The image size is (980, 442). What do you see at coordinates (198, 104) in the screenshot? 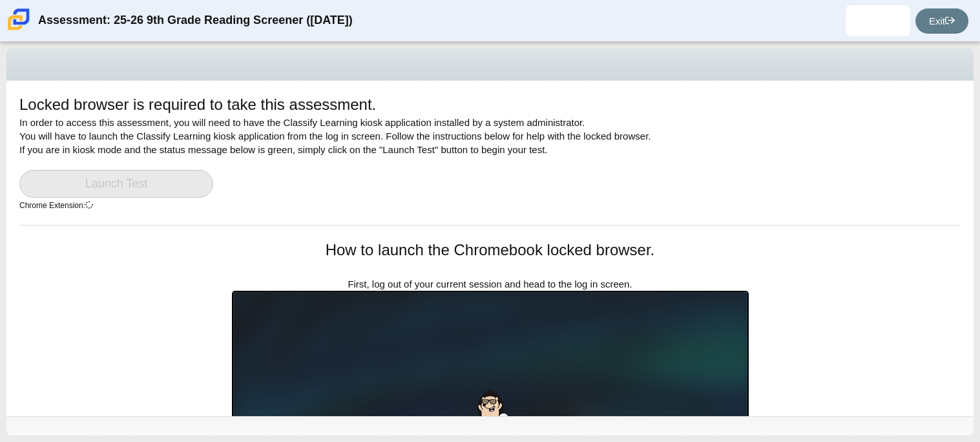
I see `h1: Locked browser is required to take this assessment.` at bounding box center [198, 104].